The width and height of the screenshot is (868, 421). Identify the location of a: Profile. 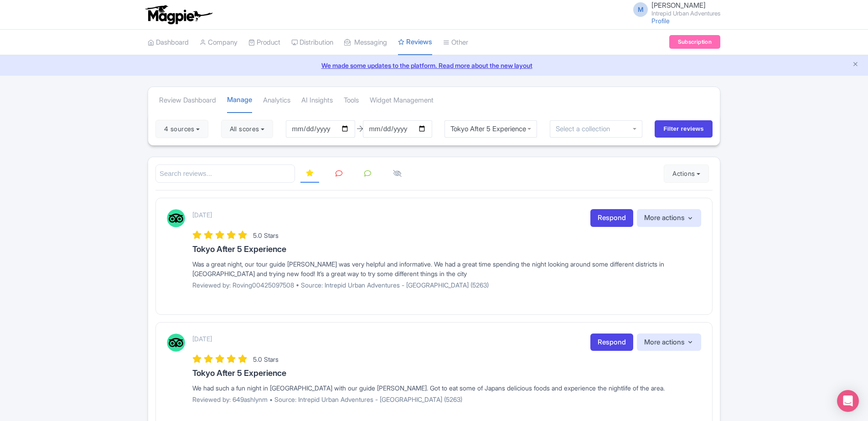
(661, 21).